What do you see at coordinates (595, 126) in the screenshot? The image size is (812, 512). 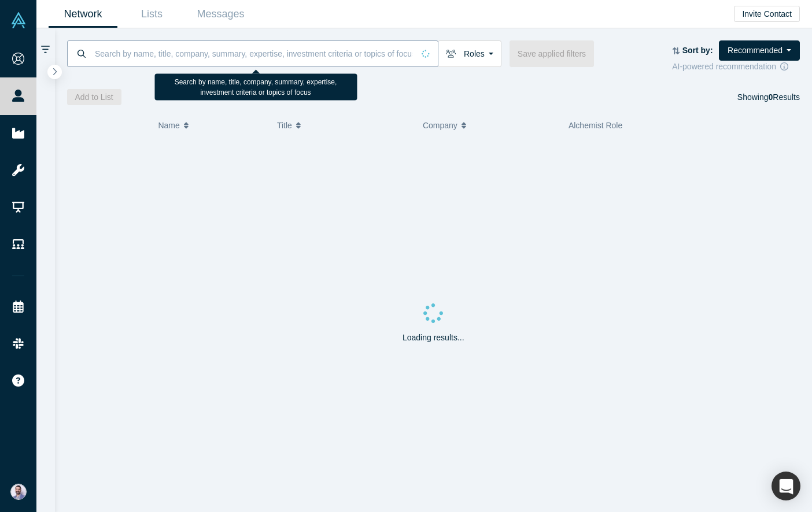 I see `span: Alchemist Role` at bounding box center [595, 126].